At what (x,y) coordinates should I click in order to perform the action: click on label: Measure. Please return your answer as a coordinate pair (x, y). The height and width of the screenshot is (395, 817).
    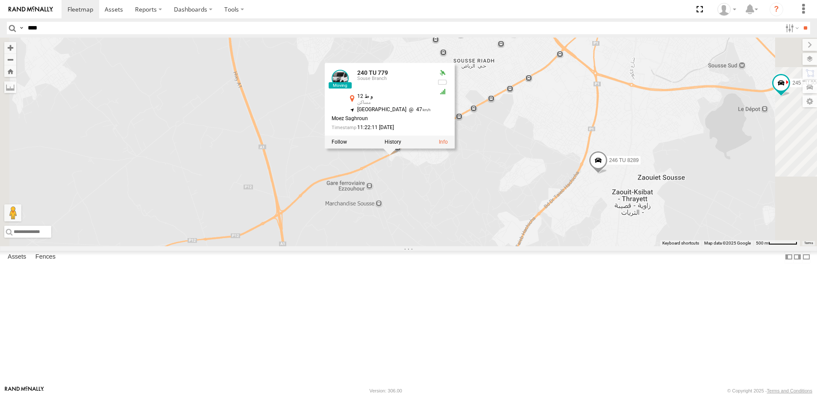
    Looking at the image, I should click on (10, 87).